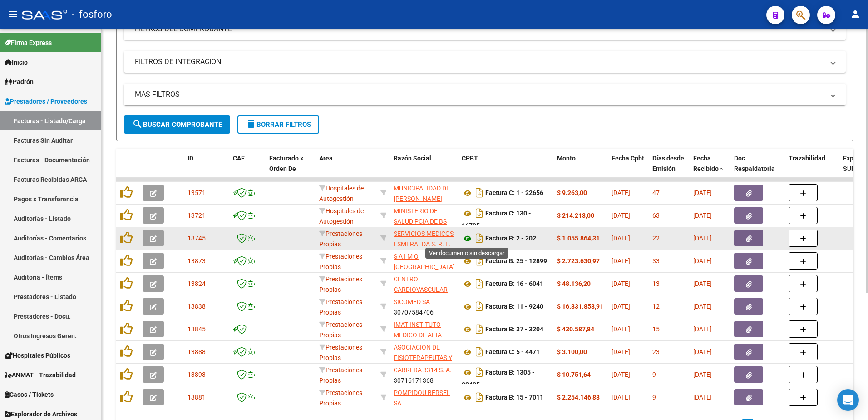 The height and width of the screenshot is (420, 868). Describe the element at coordinates (197, 329) in the screenshot. I see `span: 13845` at that location.